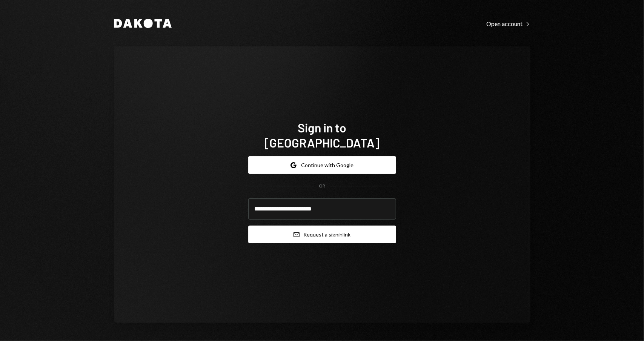 The width and height of the screenshot is (644, 341). I want to click on div: OR, so click(322, 186).